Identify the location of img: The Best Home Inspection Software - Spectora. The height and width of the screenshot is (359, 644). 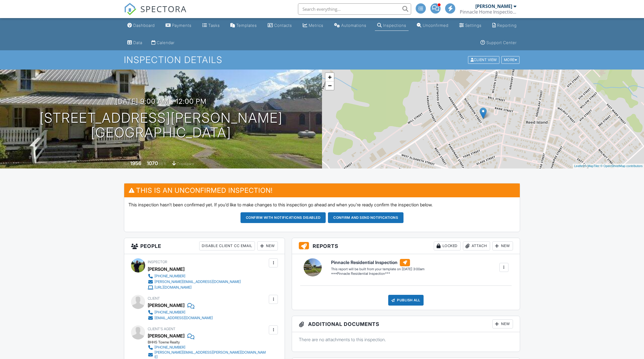
(130, 9).